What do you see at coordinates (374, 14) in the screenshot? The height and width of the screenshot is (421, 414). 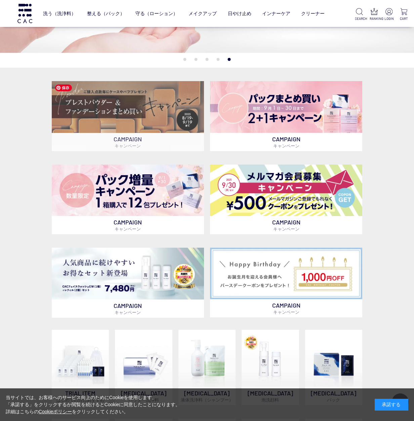 I see `a: RANKING` at bounding box center [374, 14].